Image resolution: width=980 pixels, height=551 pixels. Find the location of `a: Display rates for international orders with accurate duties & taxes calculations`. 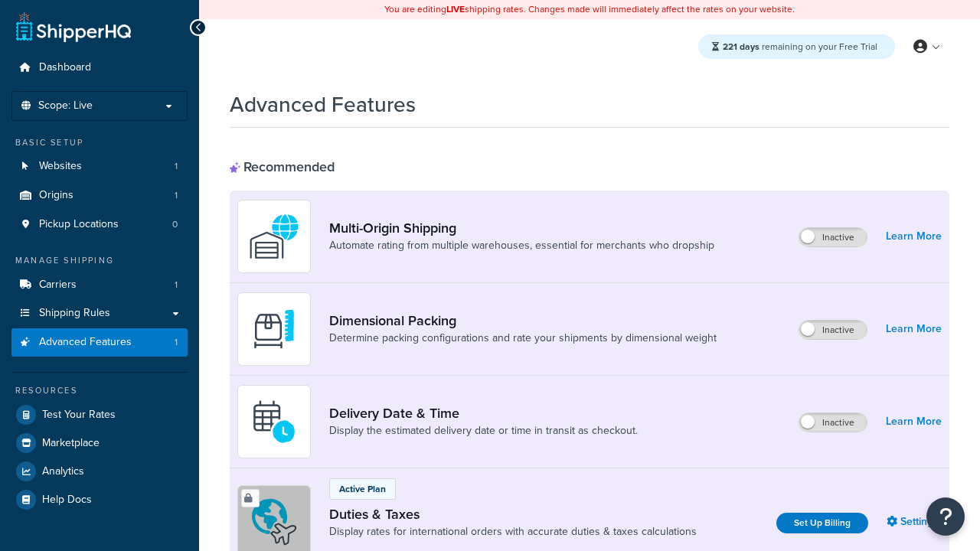

a: Display rates for international orders with accurate duties & taxes calculations is located at coordinates (513, 532).